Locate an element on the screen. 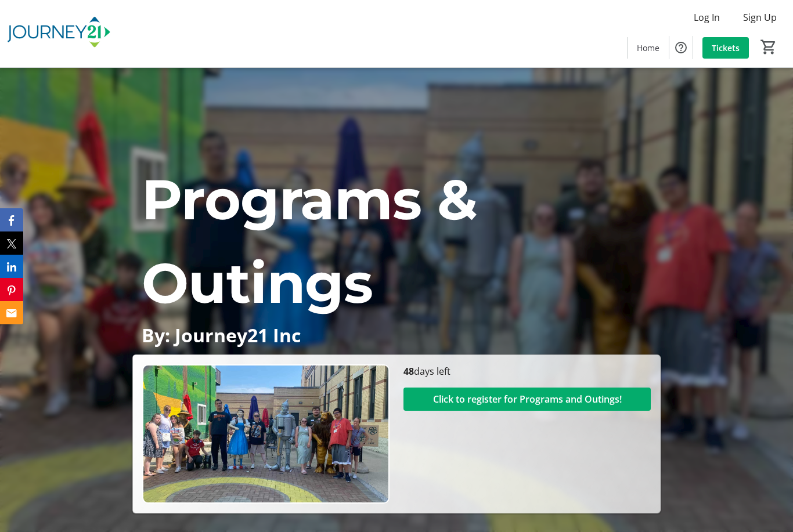 This screenshot has height=532, width=793. span: Sign Up is located at coordinates (760, 17).